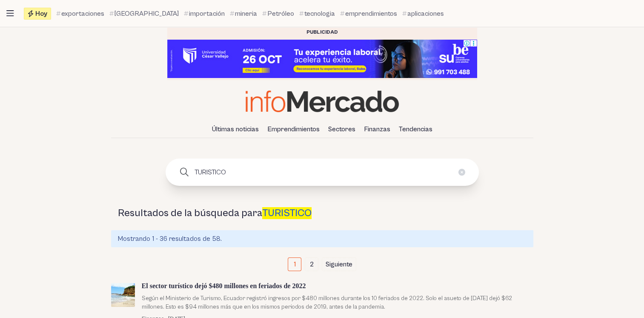 The image size is (644, 318). I want to click on span: importación, so click(207, 14).